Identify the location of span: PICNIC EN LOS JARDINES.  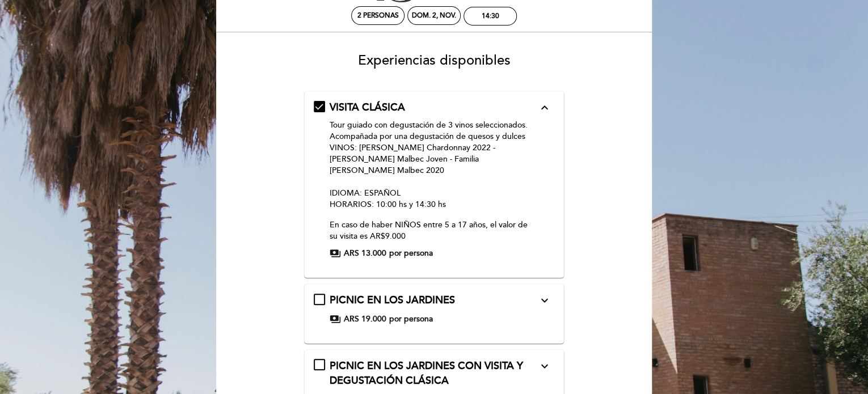
(392, 300).